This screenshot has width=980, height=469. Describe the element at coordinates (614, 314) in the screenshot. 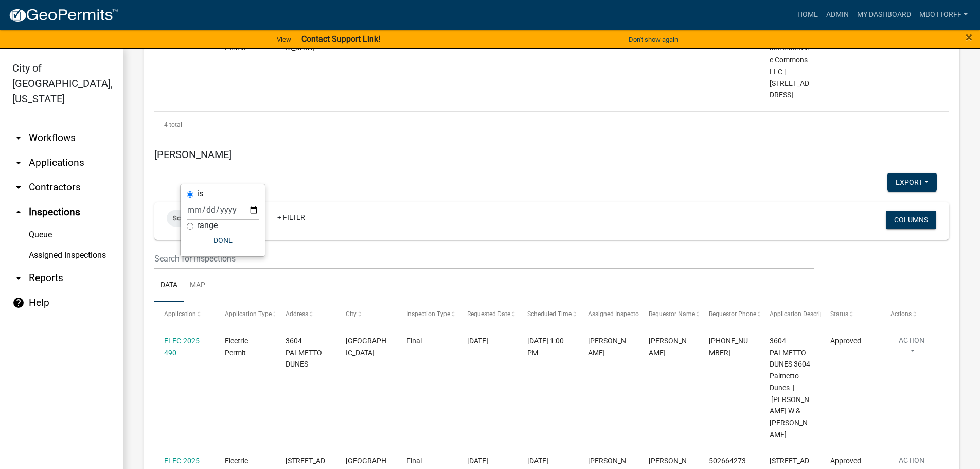

I see `span: Assigned Inspector` at that location.